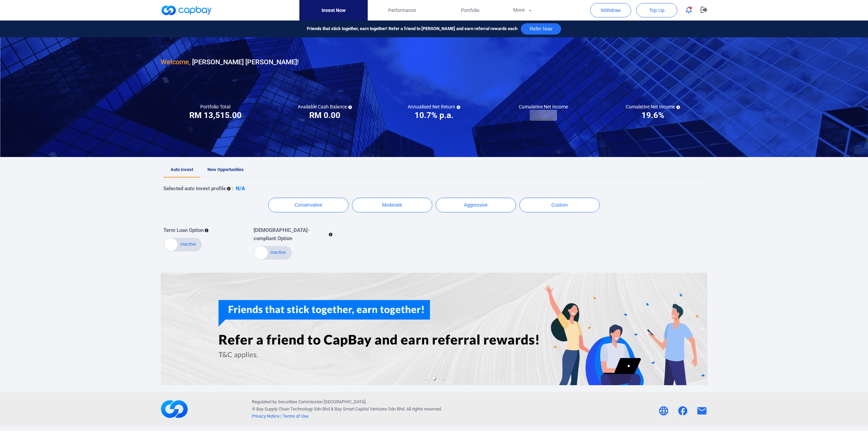 The width and height of the screenshot is (868, 431). Describe the element at coordinates (296, 416) in the screenshot. I see `a: Terms of Use` at that location.